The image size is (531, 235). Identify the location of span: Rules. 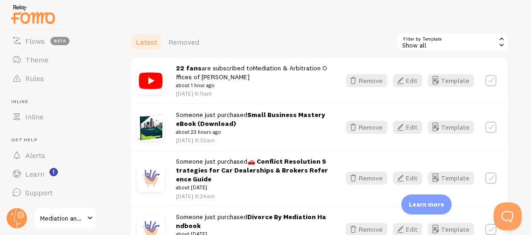
(35, 78).